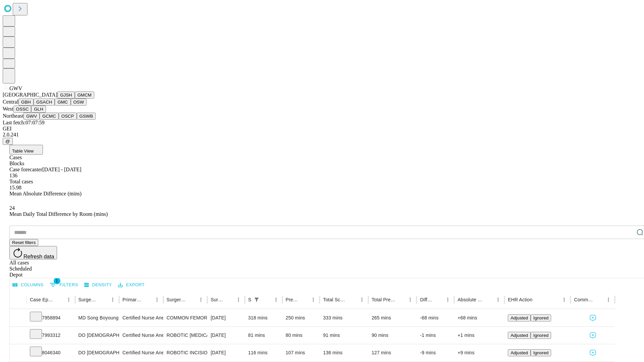 The height and width of the screenshot is (362, 644). What do you see at coordinates (33, 252) in the screenshot?
I see `button: Refresh data` at bounding box center [33, 252].